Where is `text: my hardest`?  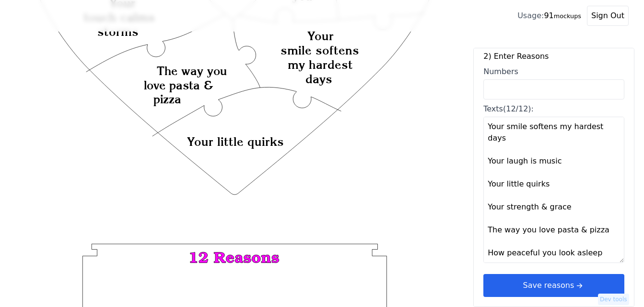
text: my hardest is located at coordinates (320, 65).